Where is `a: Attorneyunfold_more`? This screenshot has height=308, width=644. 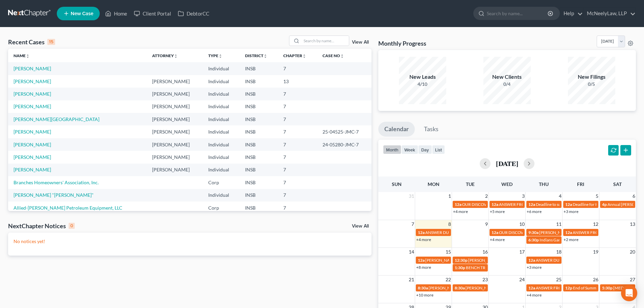 a: Attorneyunfold_more is located at coordinates (165, 56).